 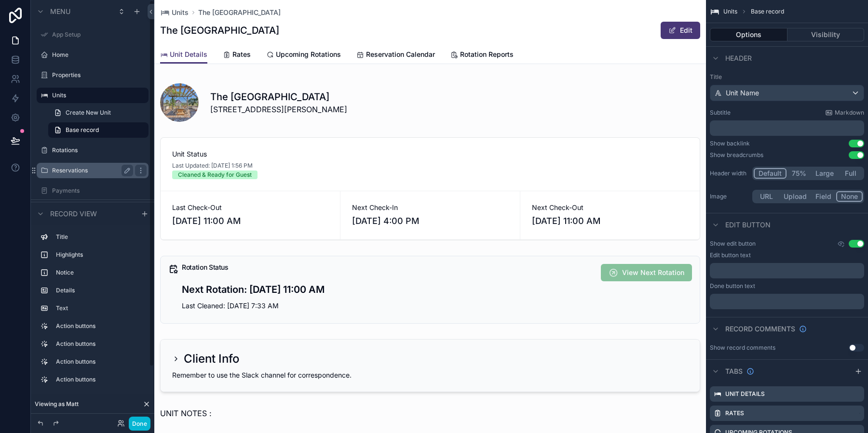 What do you see at coordinates (825, 173) in the screenshot?
I see `button: Large` at bounding box center [825, 173].